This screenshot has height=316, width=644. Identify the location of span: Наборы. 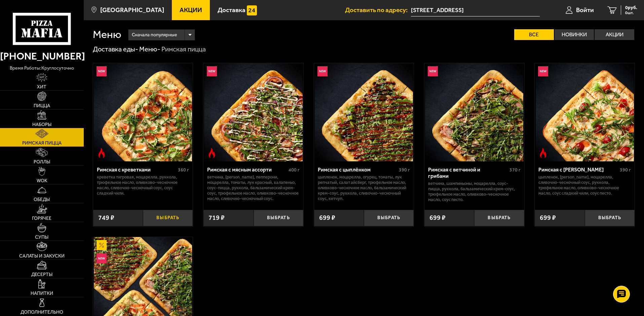
(42, 125).